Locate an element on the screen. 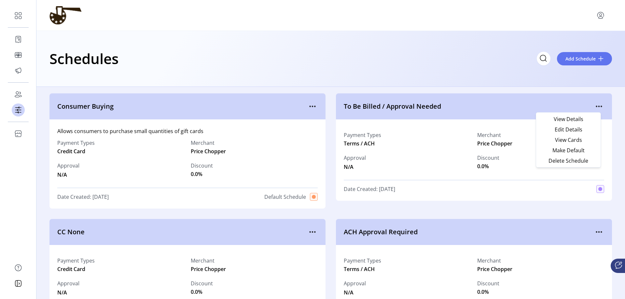 The width and height of the screenshot is (625, 299). li: View Cards is located at coordinates (568, 140).